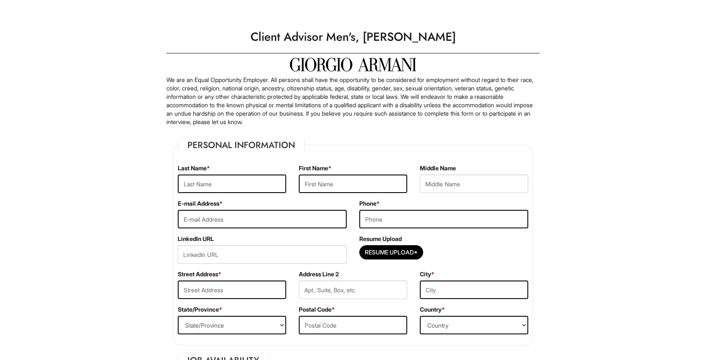  What do you see at coordinates (200, 274) in the screenshot?
I see `label: Street Address` at bounding box center [200, 274].